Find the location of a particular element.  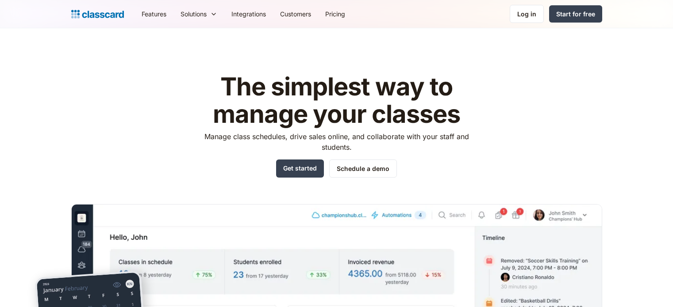

a: Log in is located at coordinates (526, 14).